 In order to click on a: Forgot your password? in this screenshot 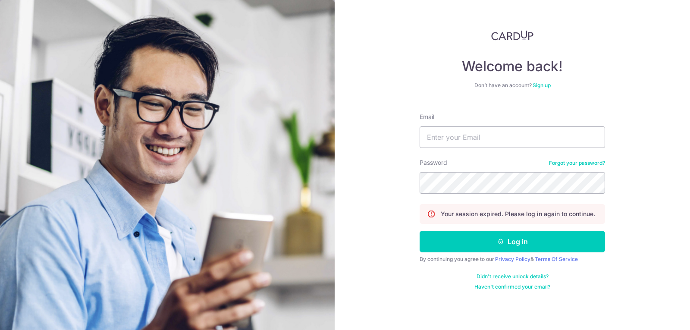, I will do `click(577, 163)`.